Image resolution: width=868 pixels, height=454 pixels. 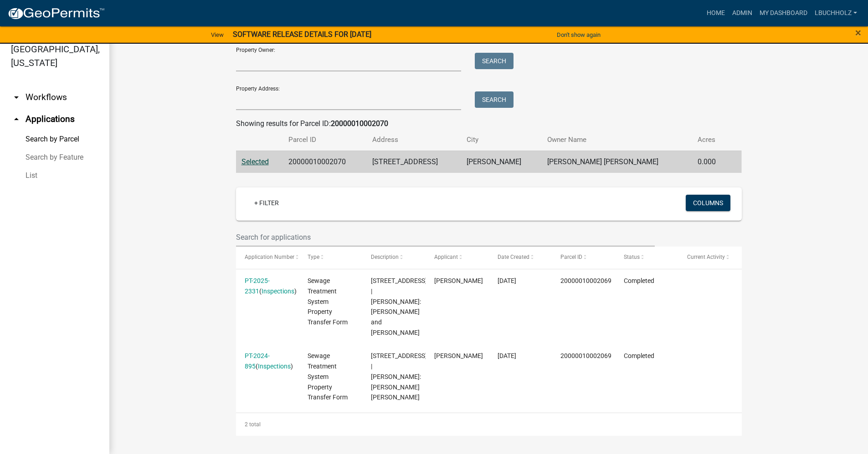 I want to click on span: Date Created, so click(x=513, y=257).